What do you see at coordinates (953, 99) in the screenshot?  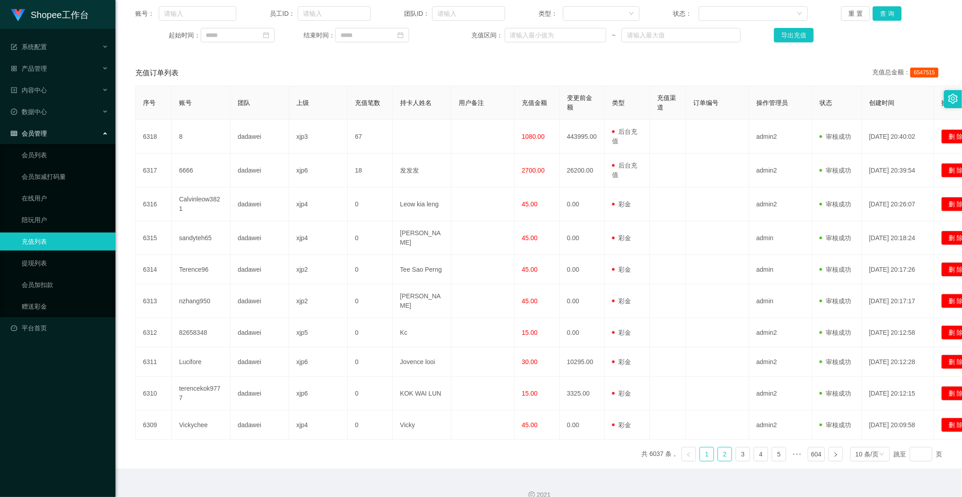 I see `i: 图标: setting` at bounding box center [953, 99].